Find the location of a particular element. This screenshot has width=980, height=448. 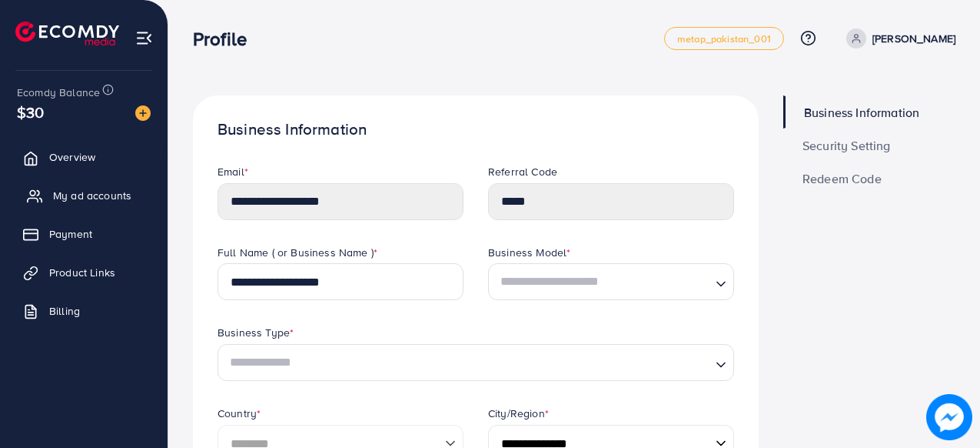

span: metap_pakistan_001 is located at coordinates (724, 38).